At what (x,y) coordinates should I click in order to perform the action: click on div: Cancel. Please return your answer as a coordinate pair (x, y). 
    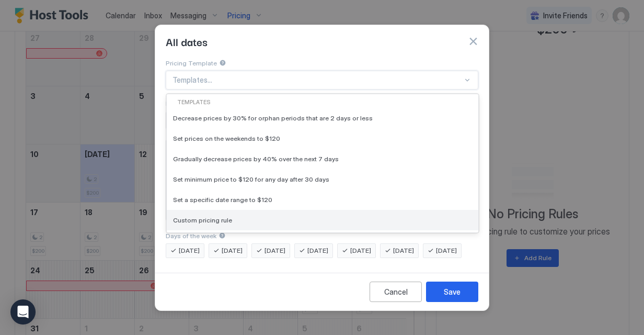
    Looking at the image, I should click on (396, 292).